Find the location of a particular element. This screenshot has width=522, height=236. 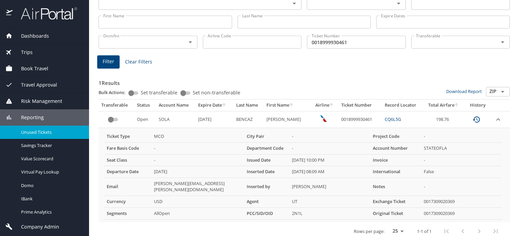

th: International is located at coordinates (396, 172).